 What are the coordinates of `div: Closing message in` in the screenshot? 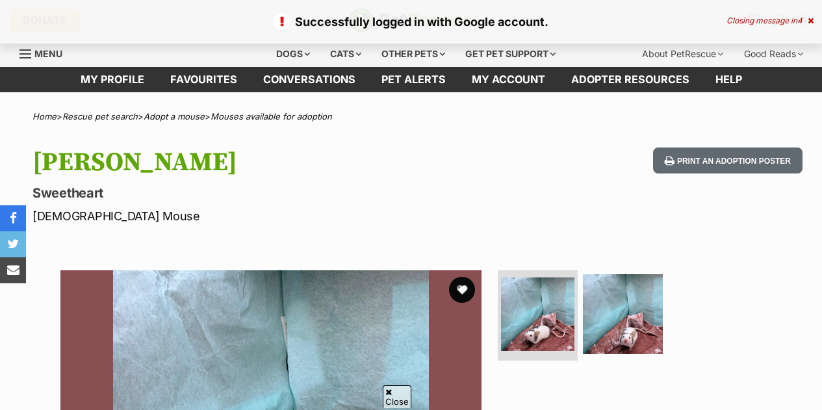 It's located at (770, 21).